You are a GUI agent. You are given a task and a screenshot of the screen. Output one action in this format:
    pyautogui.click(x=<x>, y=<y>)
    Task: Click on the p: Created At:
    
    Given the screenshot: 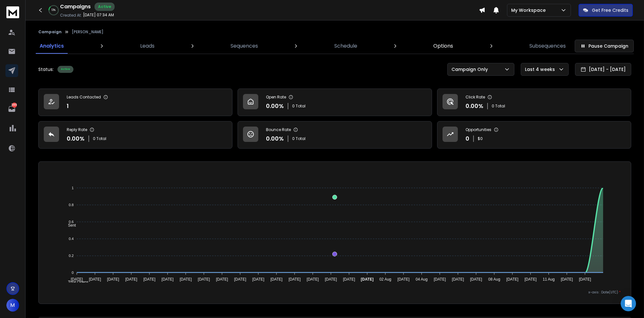 What is the action you would take?
    pyautogui.click(x=71, y=15)
    